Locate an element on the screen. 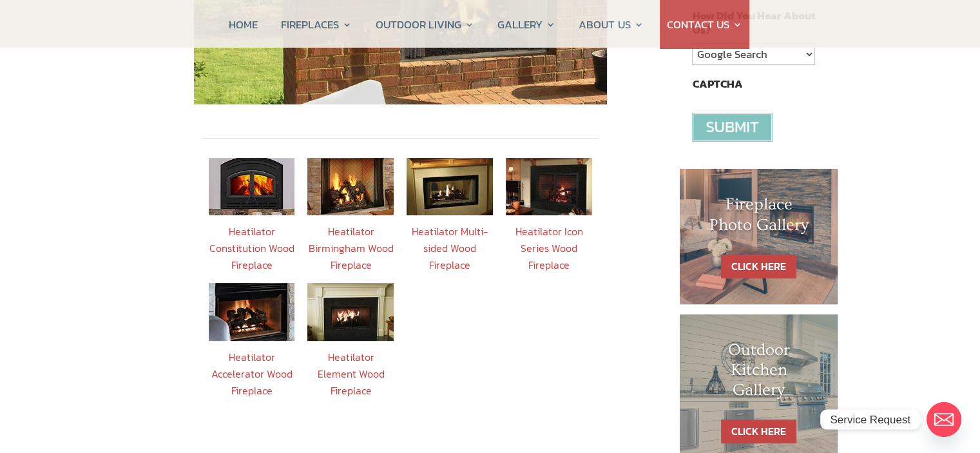  img: HTL_woodFP_IconSeries100_195x177 is located at coordinates (549, 186).